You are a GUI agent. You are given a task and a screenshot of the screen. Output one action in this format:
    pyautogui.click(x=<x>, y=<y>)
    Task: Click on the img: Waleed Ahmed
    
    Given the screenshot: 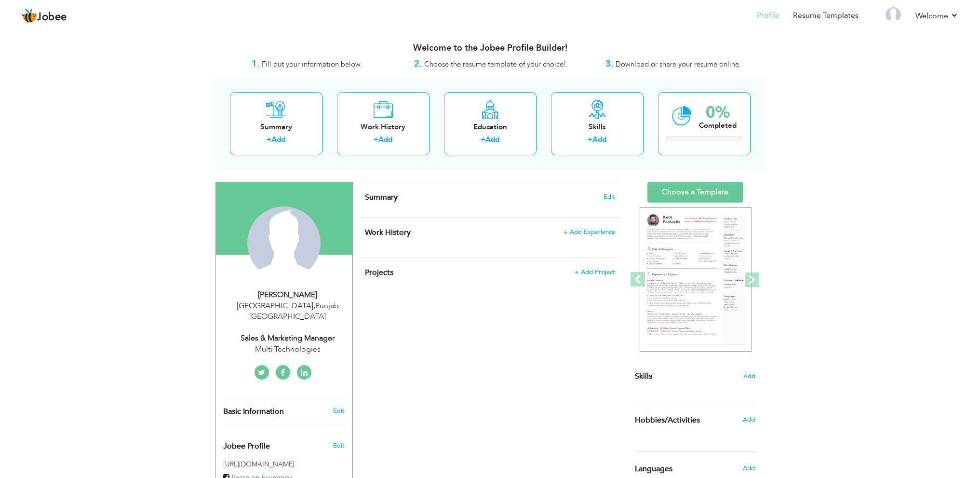 What is the action you would take?
    pyautogui.click(x=284, y=243)
    